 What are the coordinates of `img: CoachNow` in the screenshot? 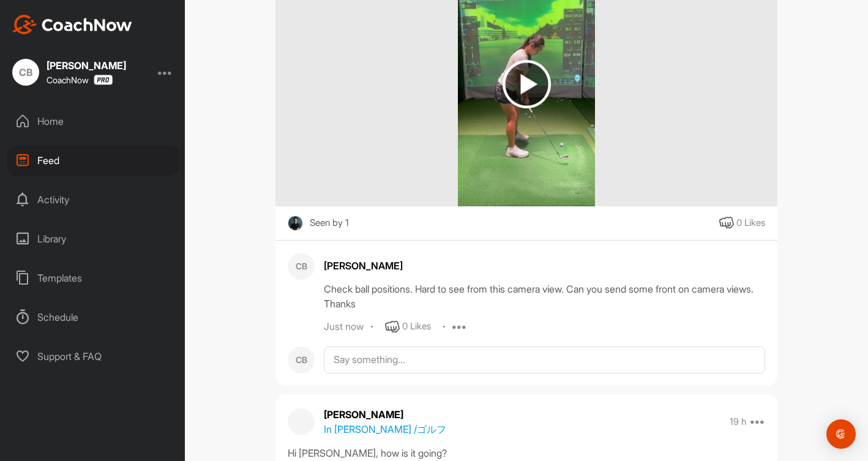 It's located at (73, 24).